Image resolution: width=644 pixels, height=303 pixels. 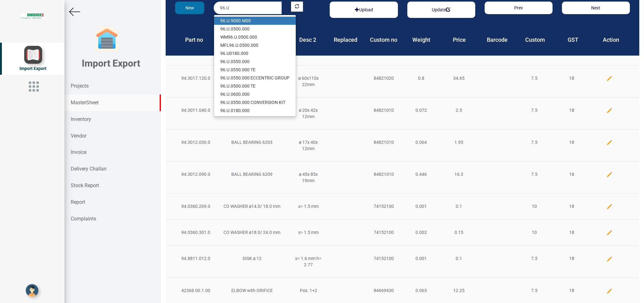 What do you see at coordinates (111, 63) in the screenshot?
I see `b: Import Export` at bounding box center [111, 63].